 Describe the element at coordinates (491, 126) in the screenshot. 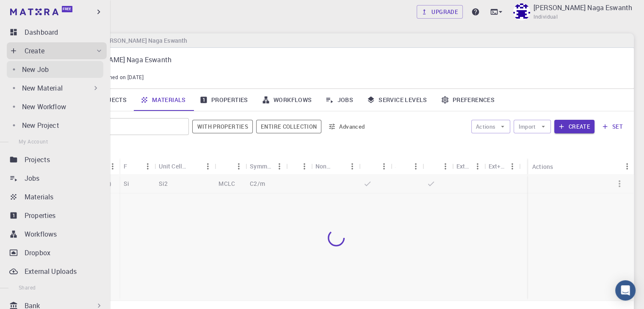

I see `button: Actions` at that location.